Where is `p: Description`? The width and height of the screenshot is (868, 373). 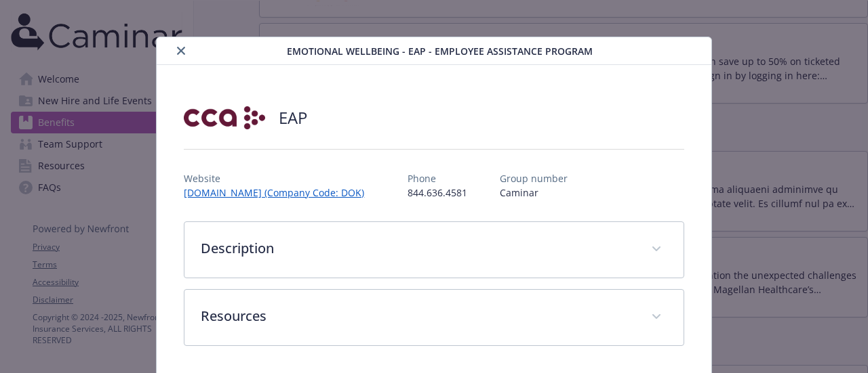 p: Description is located at coordinates (417, 249).